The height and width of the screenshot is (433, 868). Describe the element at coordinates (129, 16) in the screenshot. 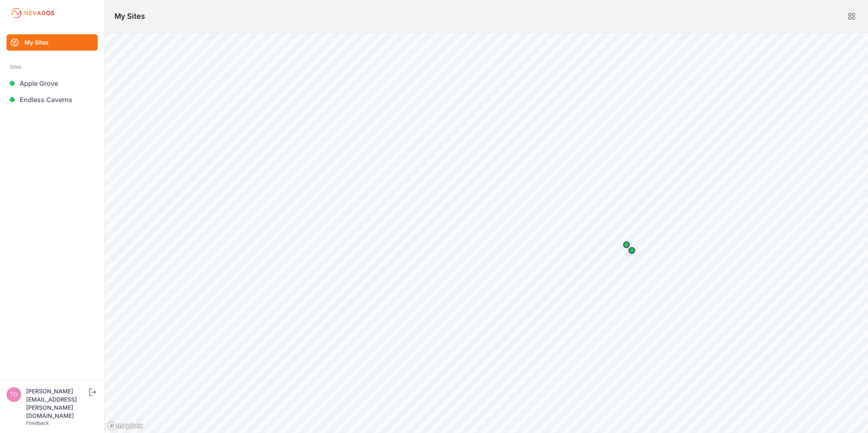

I see `h1: My Sites` at that location.